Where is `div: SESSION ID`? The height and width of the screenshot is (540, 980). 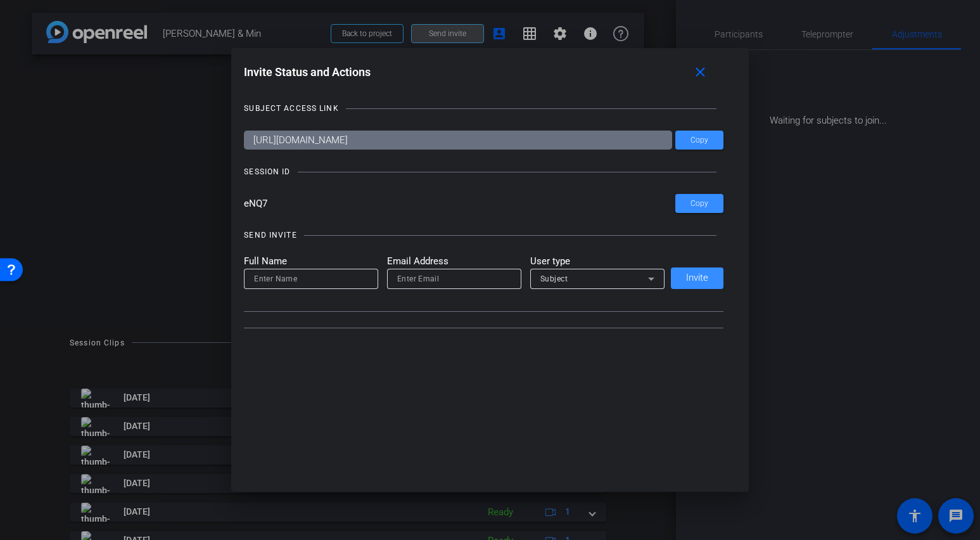 div: SESSION ID is located at coordinates (267, 171).